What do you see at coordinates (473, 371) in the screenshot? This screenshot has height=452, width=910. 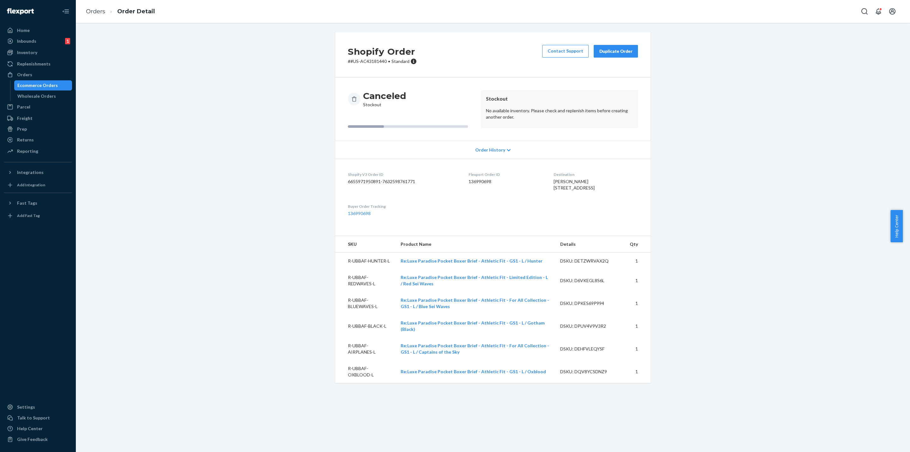 I see `a: Re:Luxe Paradise Pocket Boxer Brief - Athletic Fit - GS1 - L / Oxblood` at bounding box center [473, 371].